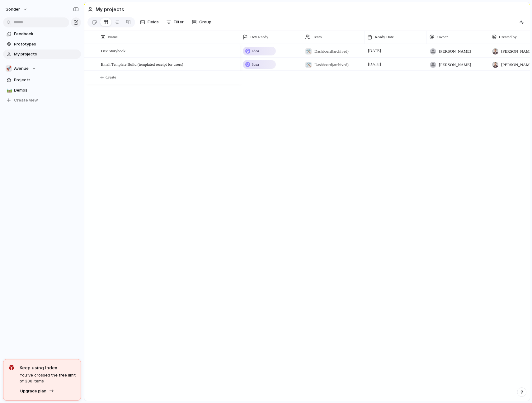 The height and width of the screenshot is (403, 532). I want to click on button: Upgrade plan, so click(37, 391).